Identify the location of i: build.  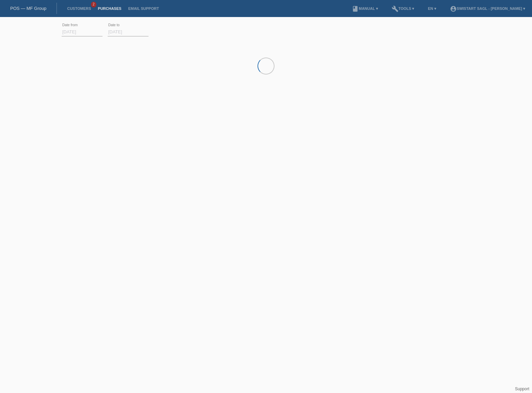
(395, 9).